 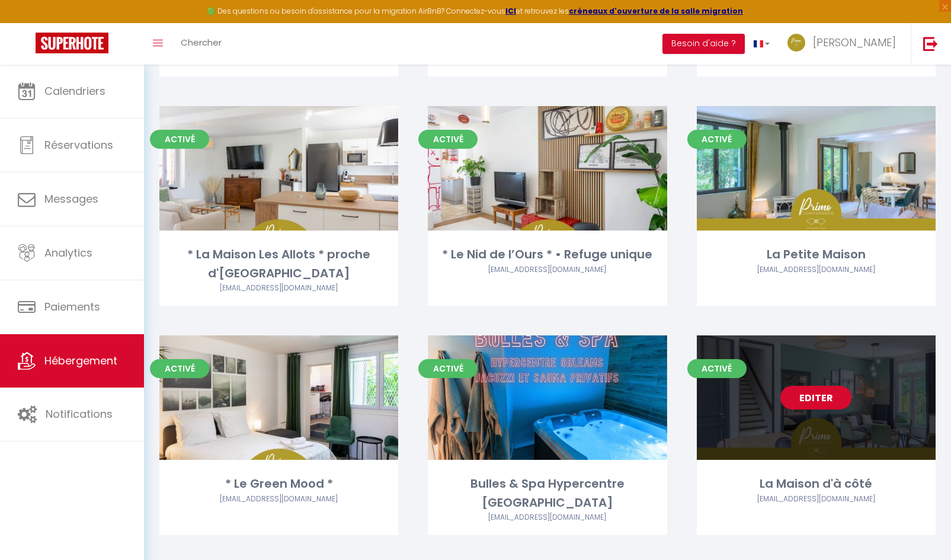 What do you see at coordinates (71, 42) in the screenshot?
I see `img: Super Booking` at bounding box center [71, 42].